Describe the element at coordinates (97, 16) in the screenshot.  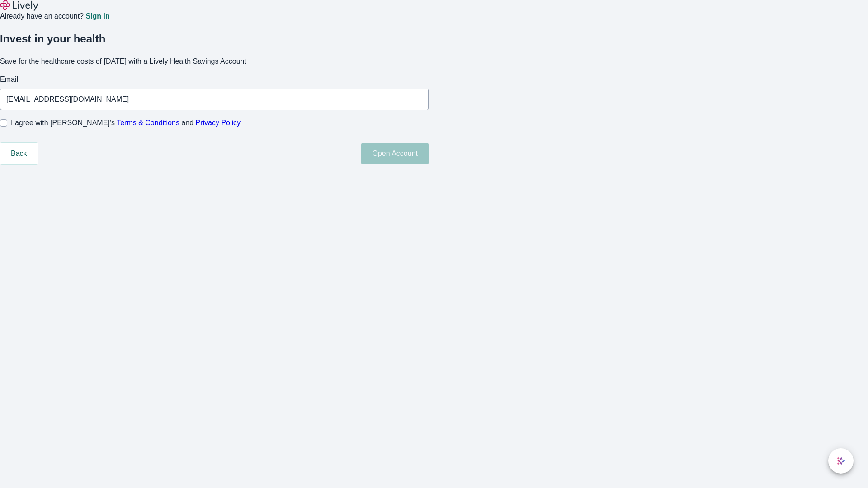
I see `div: Sign in` at that location.